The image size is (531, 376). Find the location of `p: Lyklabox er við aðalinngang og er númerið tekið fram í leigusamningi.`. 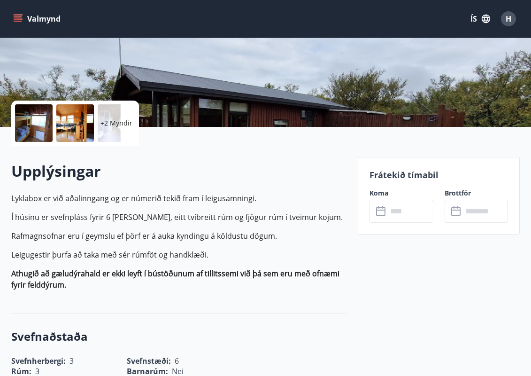

p: Lyklabox er við aðalinngang og er númerið tekið fram í leigusamningi. is located at coordinates (179, 198).